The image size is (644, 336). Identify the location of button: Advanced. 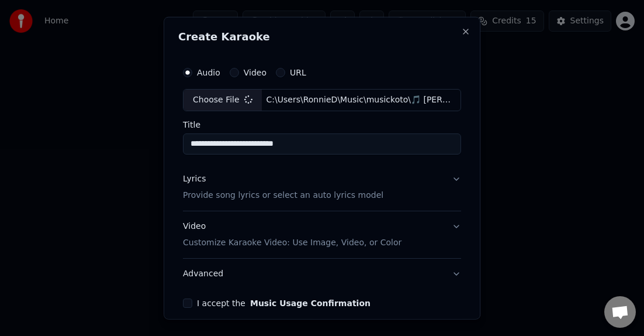
(322, 274).